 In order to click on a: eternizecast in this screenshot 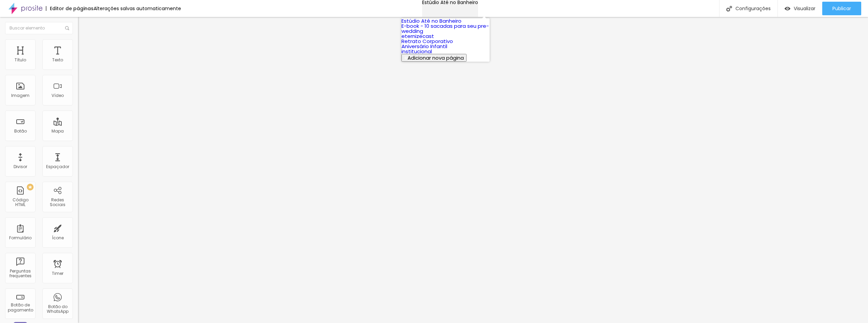, I will do `click(417, 36)`.